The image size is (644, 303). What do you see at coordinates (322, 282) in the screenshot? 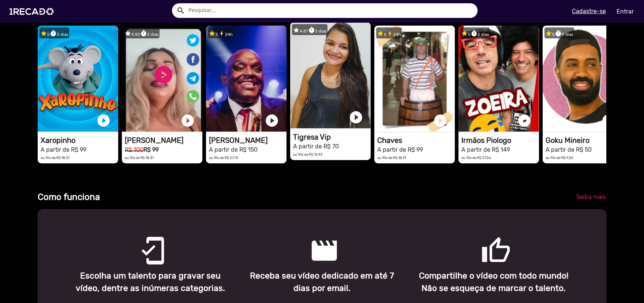
I see `p: Receba seu vídeo dedicado em até 7 dias por email.` at bounding box center [322, 282].